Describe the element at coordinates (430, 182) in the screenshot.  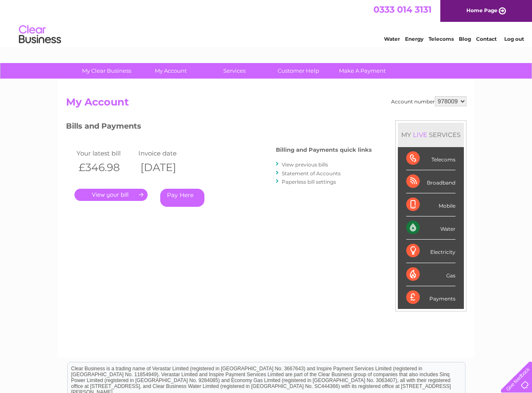
I see `div: Broadband` at that location.